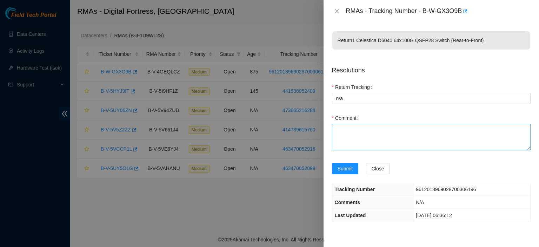 The width and height of the screenshot is (539, 247). I want to click on input: Return Tracking, so click(431, 98).